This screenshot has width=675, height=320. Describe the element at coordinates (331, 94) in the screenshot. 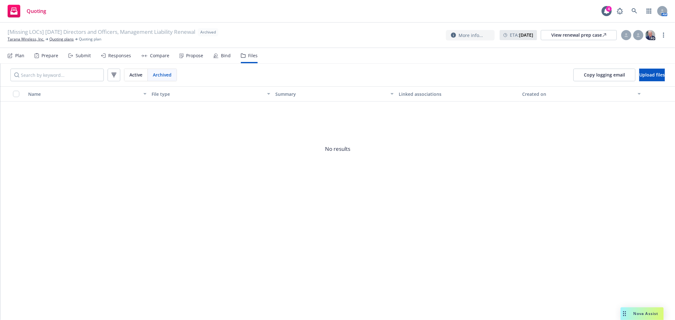

I see `div: Summary` at that location.